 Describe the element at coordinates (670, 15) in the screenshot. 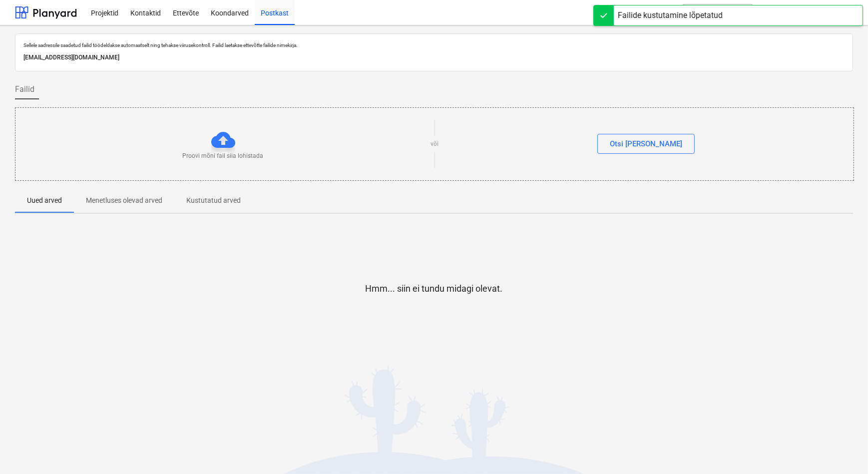

I see `div: Failide kustutamine lõpetatud` at that location.